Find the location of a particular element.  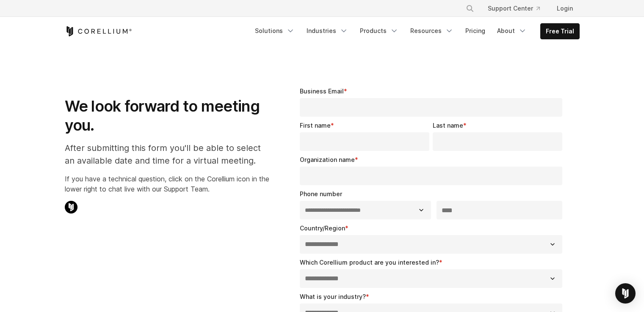

img: Corellium Chat Icon is located at coordinates (71, 207).